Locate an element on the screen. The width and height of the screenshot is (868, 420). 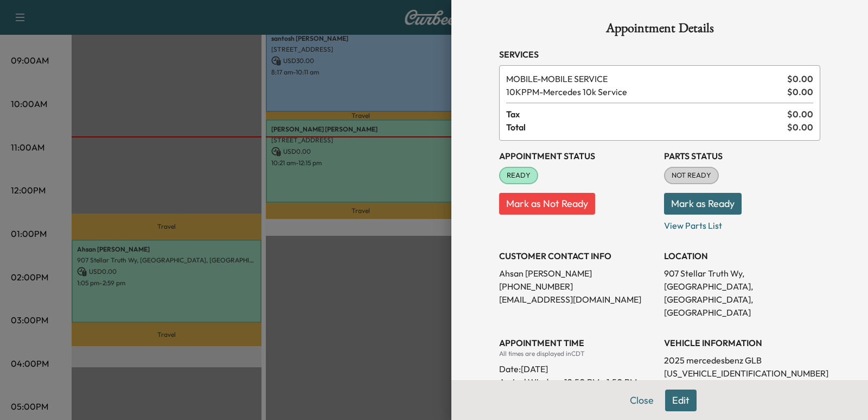
span: MOBILE SERVICE is located at coordinates (644, 79).